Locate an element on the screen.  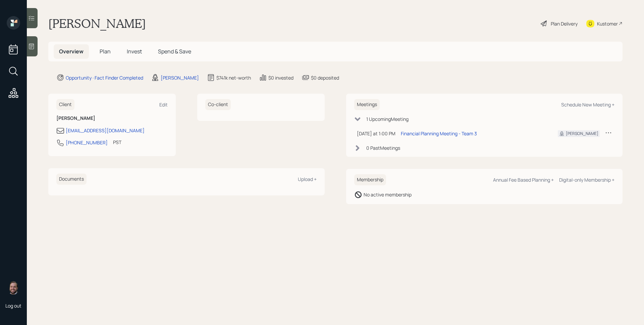
h6: Client is located at coordinates (66, 104).